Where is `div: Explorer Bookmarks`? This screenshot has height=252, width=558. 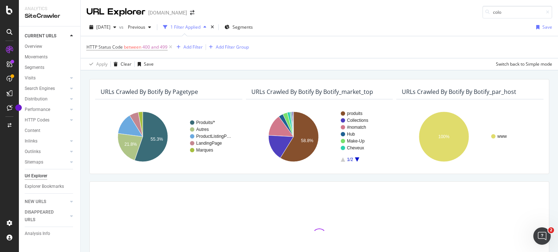
div: Explorer Bookmarks is located at coordinates (44, 187).